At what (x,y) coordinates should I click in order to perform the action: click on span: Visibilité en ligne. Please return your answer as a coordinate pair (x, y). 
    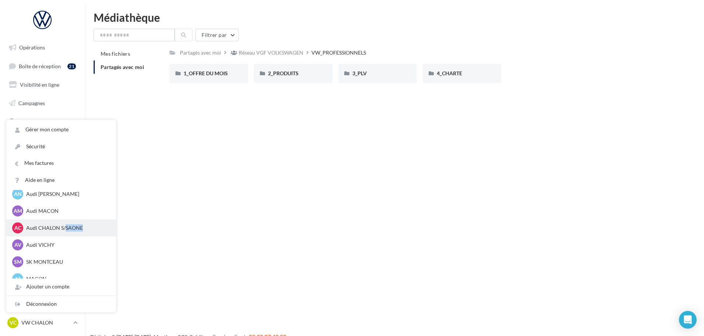
    Looking at the image, I should click on (39, 84).